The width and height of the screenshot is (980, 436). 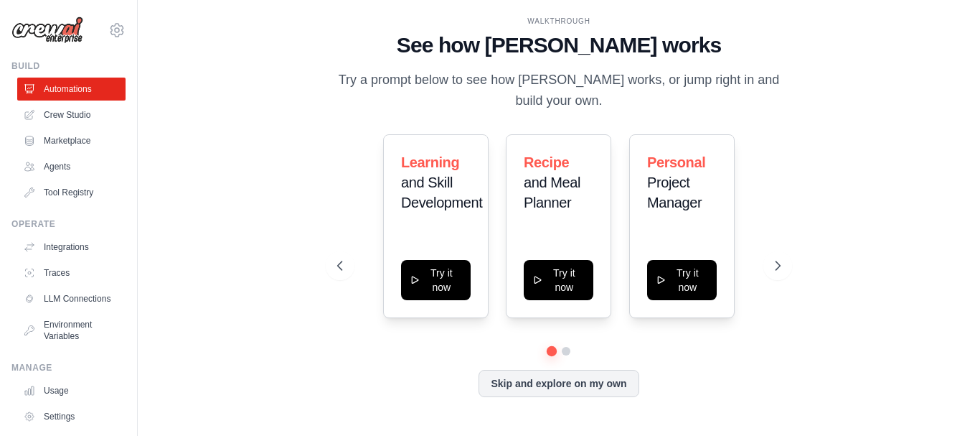 I want to click on div: WALKTHROUGH, so click(x=559, y=21).